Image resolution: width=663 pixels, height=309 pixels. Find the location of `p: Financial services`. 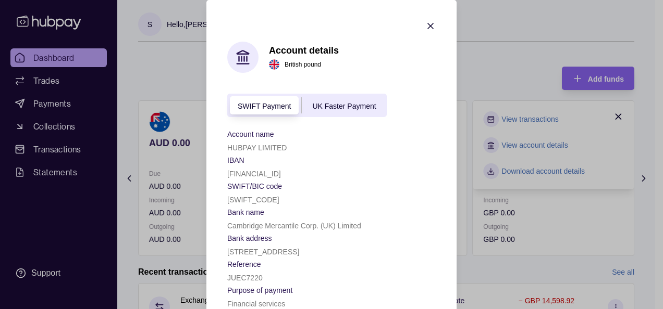

p: Financial services is located at coordinates (256, 304).